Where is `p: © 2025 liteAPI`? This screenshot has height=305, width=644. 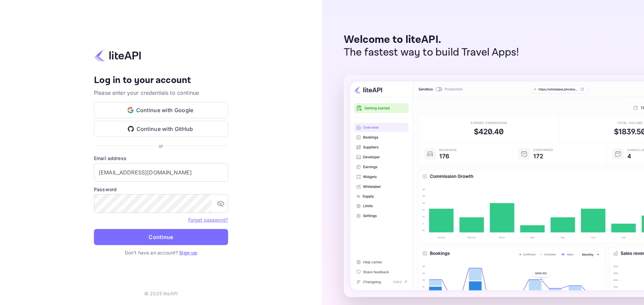 p: © 2025 liteAPI is located at coordinates (161, 294).